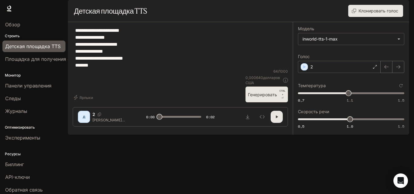 This screenshot has height=194, width=414. Describe the element at coordinates (282, 93) in the screenshot. I see `font: CTRL +` at that location.